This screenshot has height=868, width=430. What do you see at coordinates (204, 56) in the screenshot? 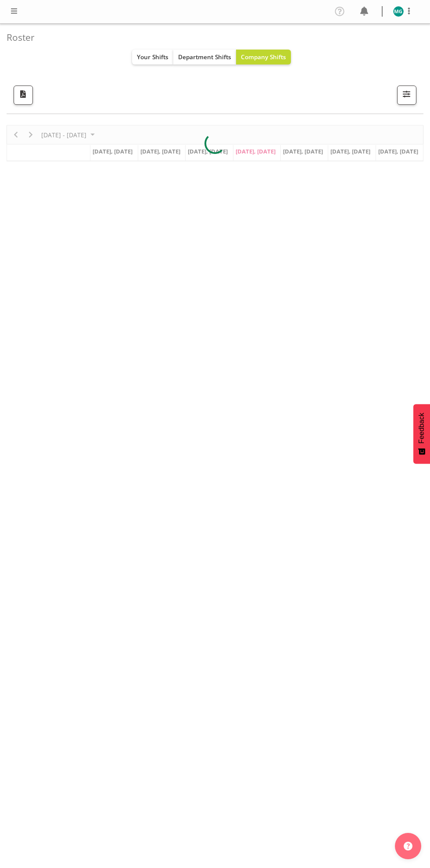
I see `span: Department Shifts` at bounding box center [204, 56].